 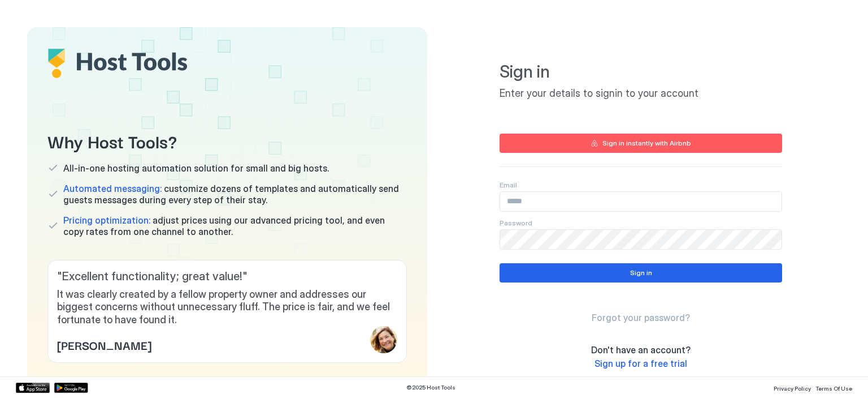 I want to click on span: Email, so click(x=508, y=184).